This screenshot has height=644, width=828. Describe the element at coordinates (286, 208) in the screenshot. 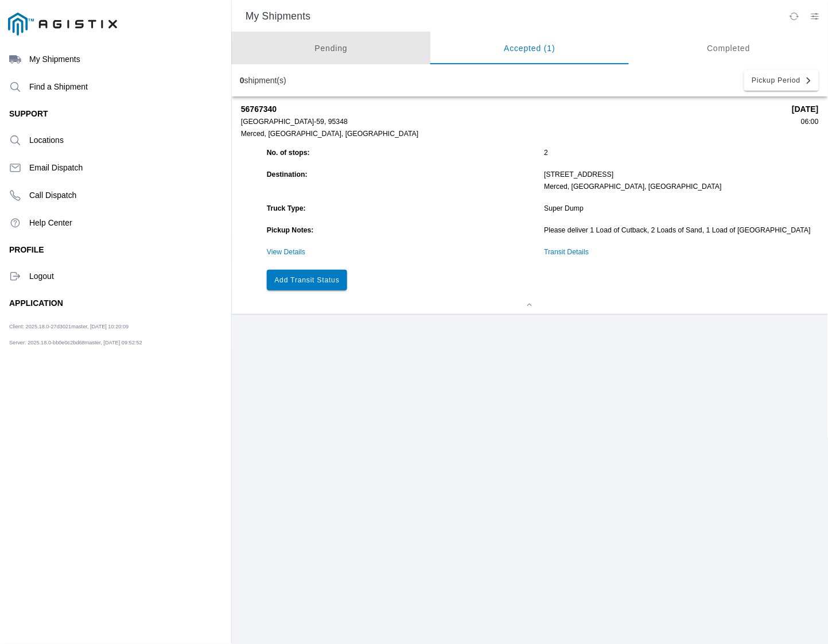

I see `strong: Truck Type:` at that location.